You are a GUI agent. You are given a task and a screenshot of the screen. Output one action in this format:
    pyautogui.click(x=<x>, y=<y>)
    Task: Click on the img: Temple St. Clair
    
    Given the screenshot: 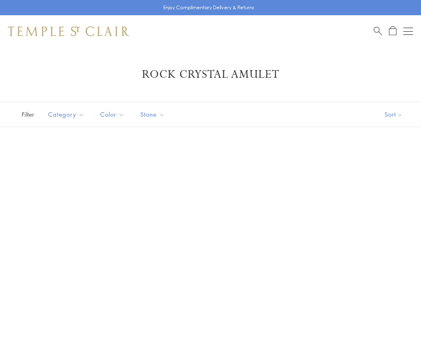 What is the action you would take?
    pyautogui.click(x=69, y=31)
    